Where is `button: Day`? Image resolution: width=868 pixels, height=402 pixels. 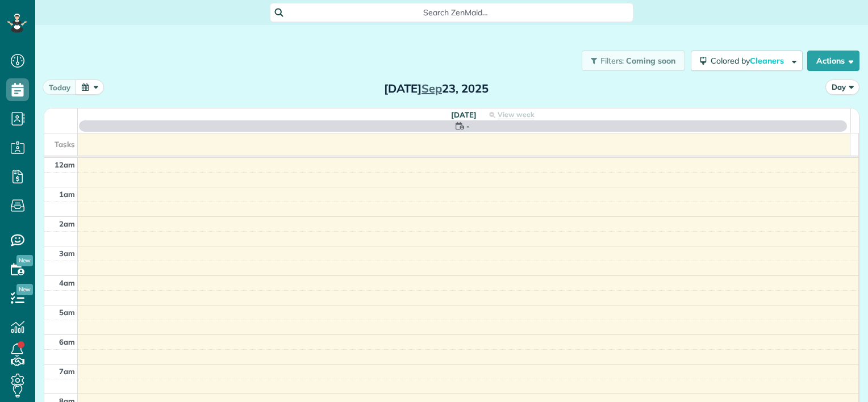
button: Day is located at coordinates (843, 87).